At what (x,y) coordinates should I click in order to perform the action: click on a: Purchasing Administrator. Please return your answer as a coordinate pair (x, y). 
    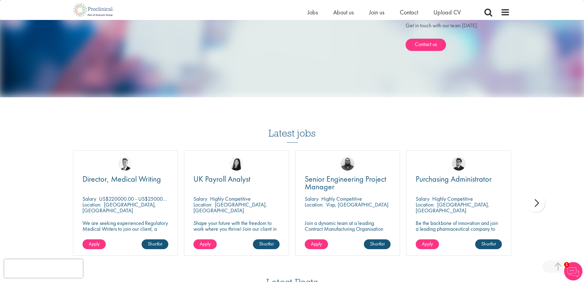
    Looking at the image, I should click on (459, 179).